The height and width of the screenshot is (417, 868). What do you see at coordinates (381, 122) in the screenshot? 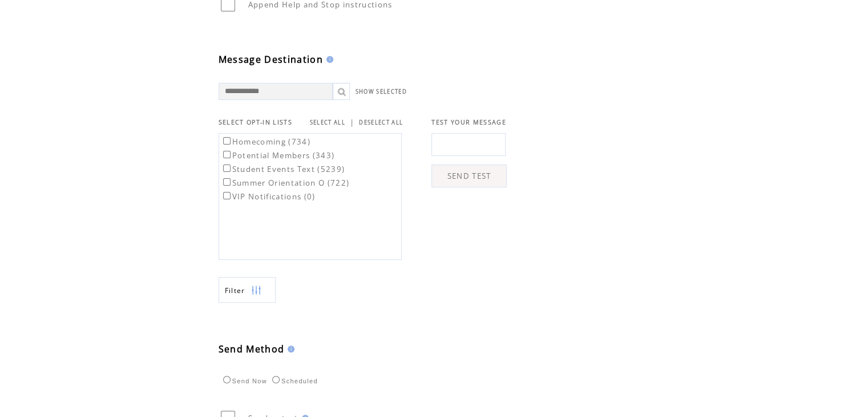
I see `a: DESELECT ALL` at bounding box center [381, 122].